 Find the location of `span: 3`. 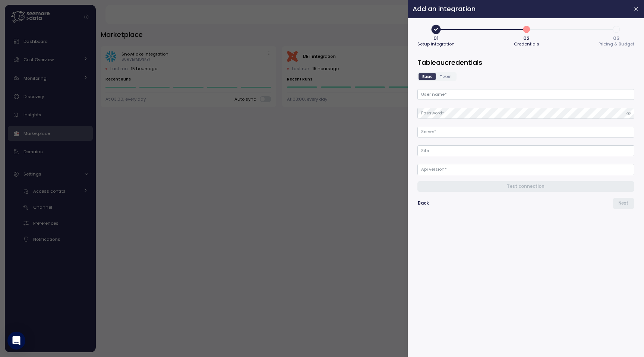

span: 3 is located at coordinates (616, 29).